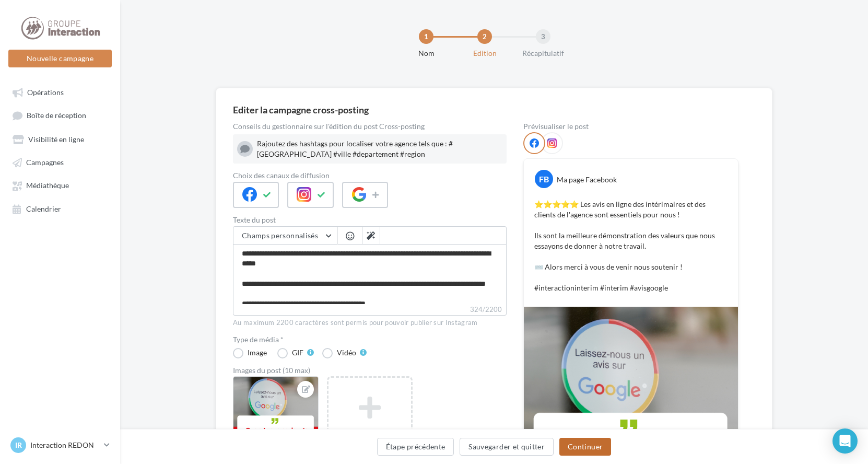 The image size is (868, 464). What do you see at coordinates (370, 126) in the screenshot?
I see `div: Conseils du gestionnaire sur l'édition du post Cross-posting` at bounding box center [370, 126].